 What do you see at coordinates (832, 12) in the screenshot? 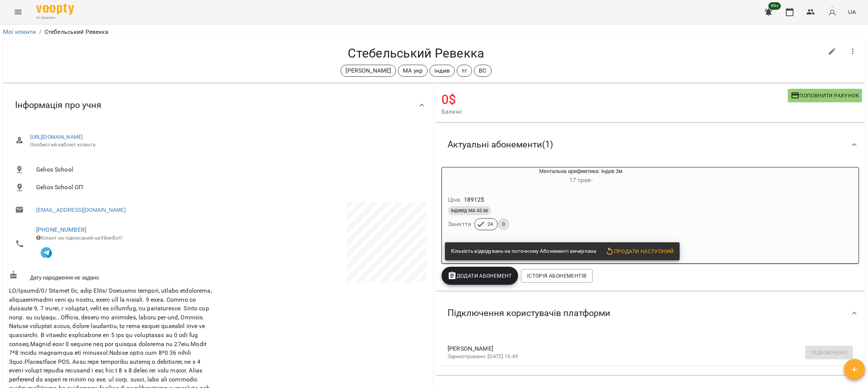
I see `img: avatar_s.png` at bounding box center [832, 12].